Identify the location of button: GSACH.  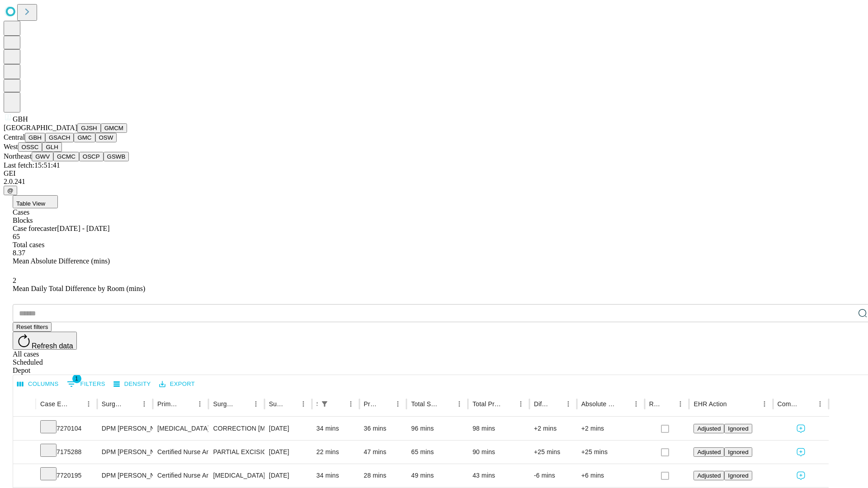
(59, 137).